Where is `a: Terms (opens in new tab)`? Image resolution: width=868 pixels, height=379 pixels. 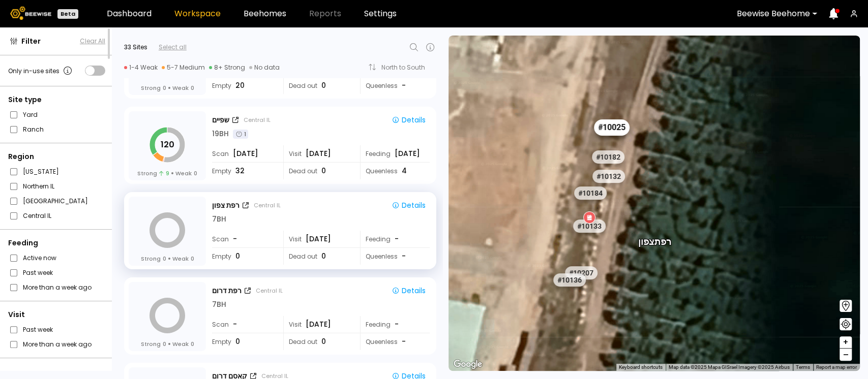 a: Terms (opens in new tab) is located at coordinates (803, 367).